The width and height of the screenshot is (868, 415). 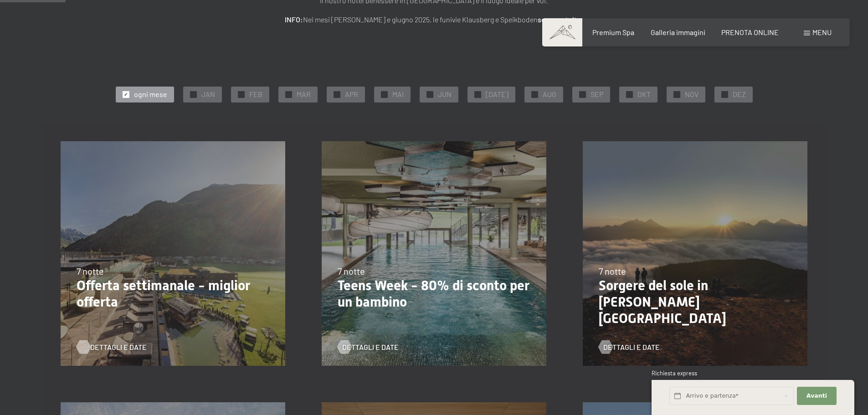 What do you see at coordinates (597, 94) in the screenshot?
I see `span: SEP` at bounding box center [597, 94].